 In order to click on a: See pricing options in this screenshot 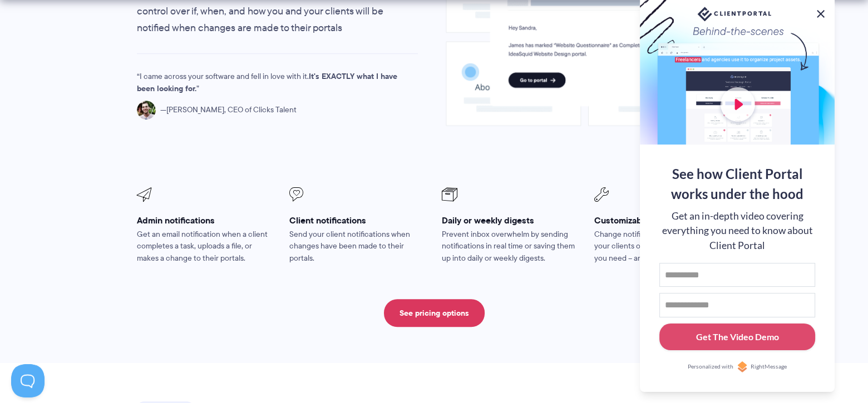, I will do `click(434, 313)`.